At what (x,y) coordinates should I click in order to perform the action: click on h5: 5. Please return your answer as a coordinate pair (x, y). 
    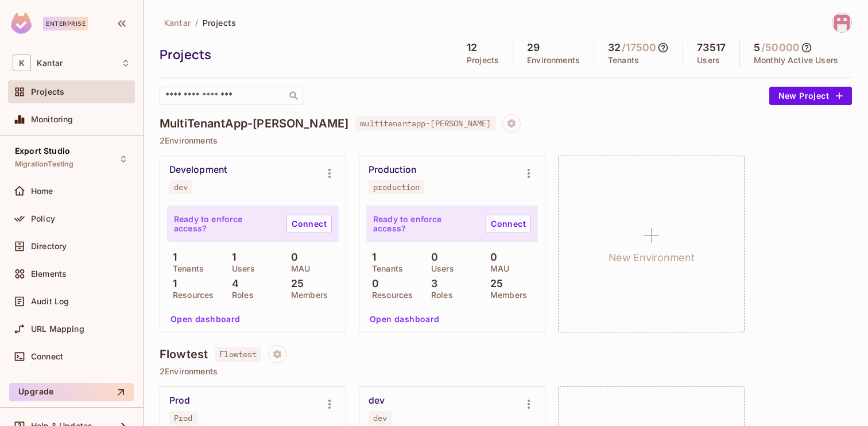
    Looking at the image, I should click on (756, 48).